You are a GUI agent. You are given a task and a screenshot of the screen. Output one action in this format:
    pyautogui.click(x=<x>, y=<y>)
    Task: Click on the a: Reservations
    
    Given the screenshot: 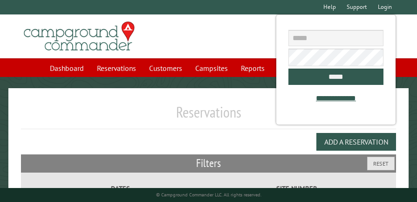 What is the action you would take?
    pyautogui.click(x=116, y=68)
    